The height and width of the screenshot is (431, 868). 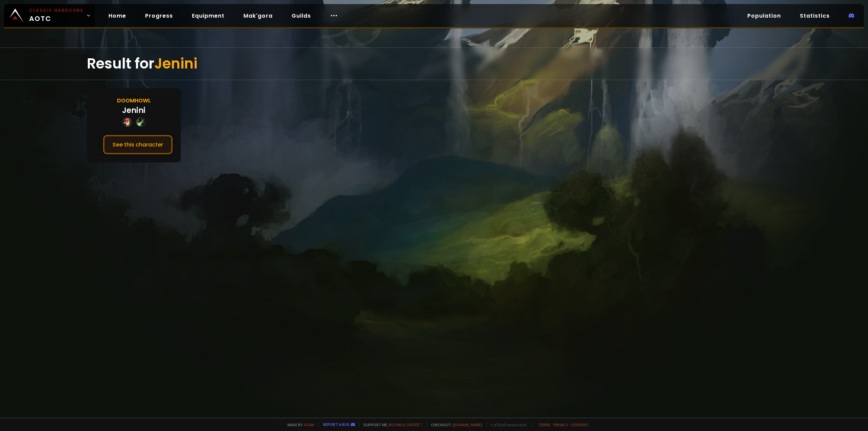 I want to click on a: Population, so click(x=764, y=15).